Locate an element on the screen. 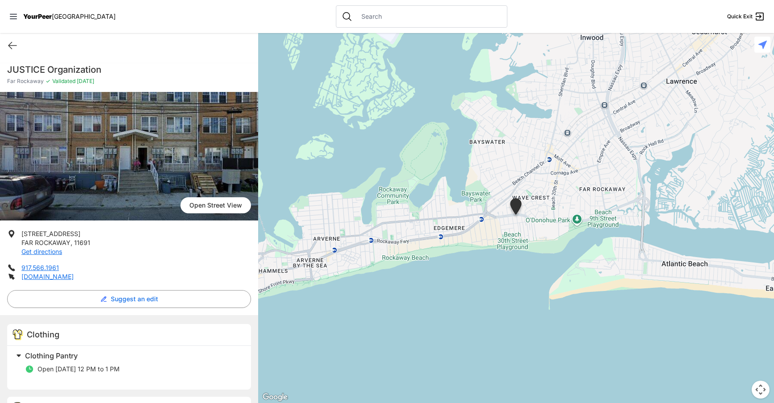 This screenshot has width=774, height=403. span: YourPeer is located at coordinates (38, 16).